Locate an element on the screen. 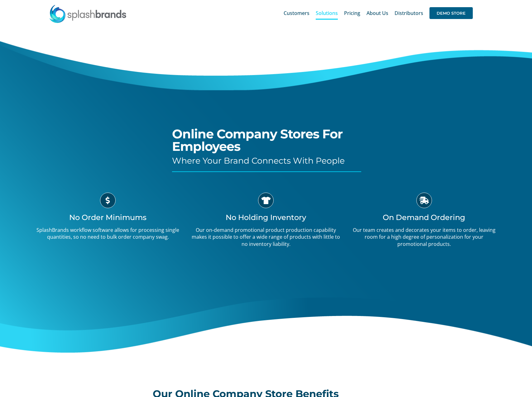  span: About Us is located at coordinates (377, 13).